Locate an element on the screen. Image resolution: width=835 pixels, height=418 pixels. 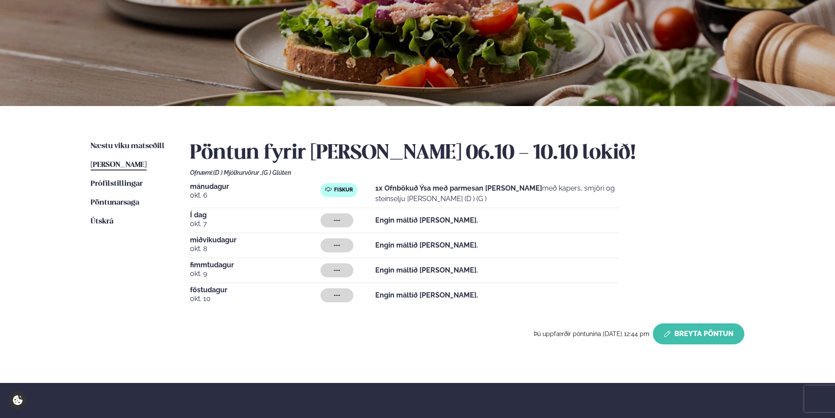
span: Fiskur is located at coordinates (343, 190).